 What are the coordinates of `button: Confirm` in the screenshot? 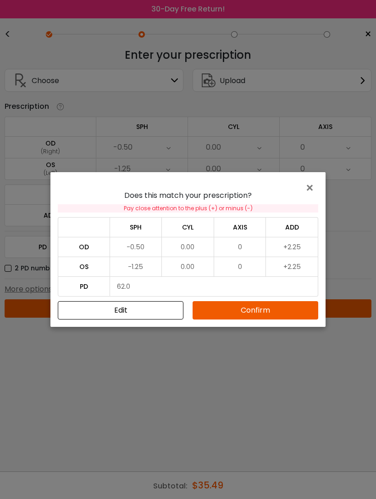 It's located at (256, 310).